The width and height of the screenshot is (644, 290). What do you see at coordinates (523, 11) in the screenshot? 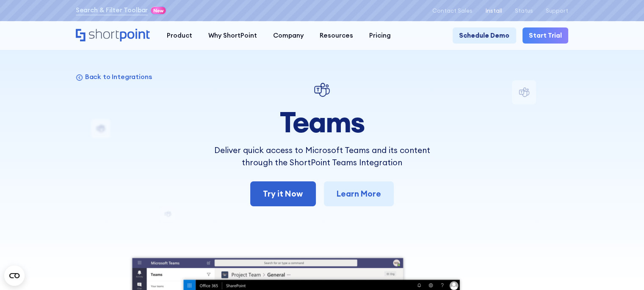
I see `a: Status` at bounding box center [523, 11].